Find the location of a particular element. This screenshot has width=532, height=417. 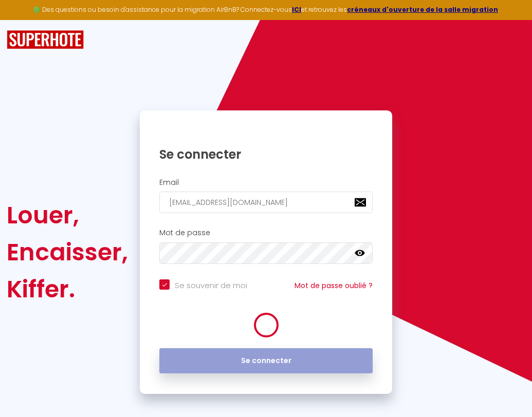

a: Mot de passe oublié ? is located at coordinates (333, 285).